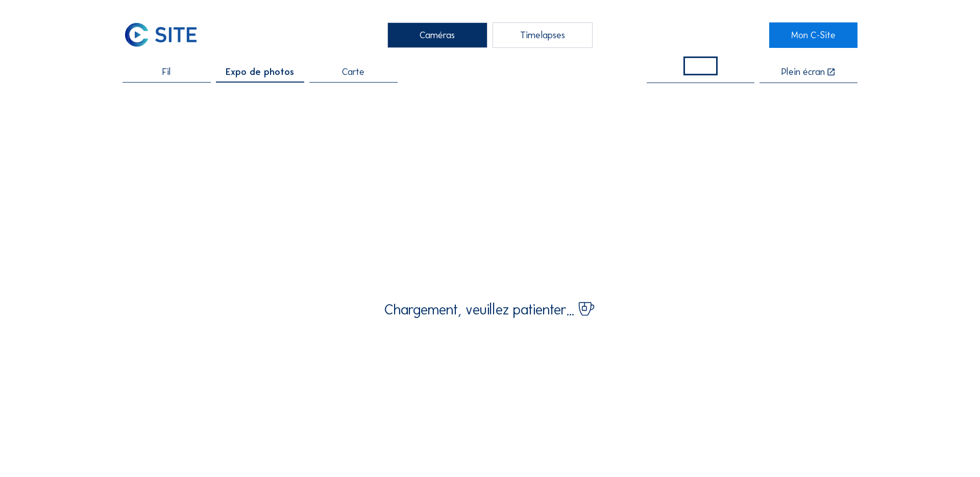  What do you see at coordinates (543, 35) in the screenshot?
I see `div: Timelapses` at bounding box center [543, 35].